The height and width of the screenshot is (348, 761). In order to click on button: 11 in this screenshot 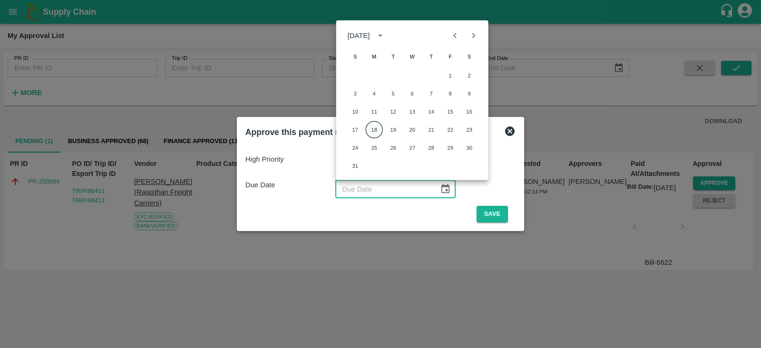, I will do `click(374, 112)`.